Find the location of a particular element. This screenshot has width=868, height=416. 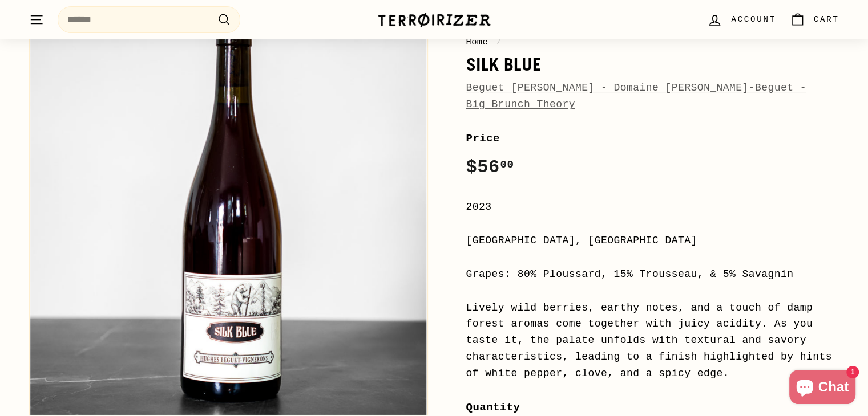

label: Quantity is located at coordinates (653, 408).